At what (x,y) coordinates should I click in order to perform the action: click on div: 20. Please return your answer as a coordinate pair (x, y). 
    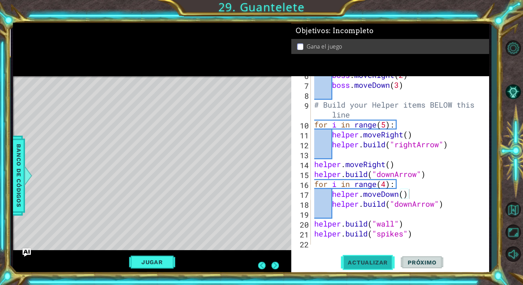
    Looking at the image, I should click on (301, 225).